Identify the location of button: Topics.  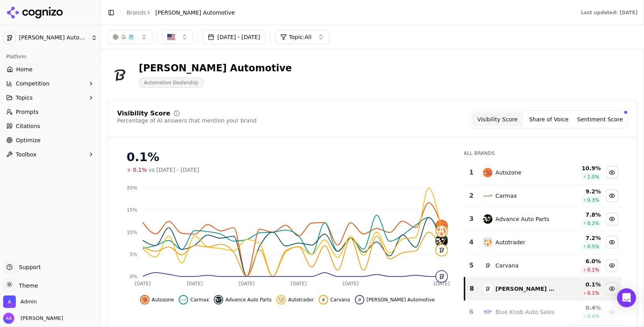
(50, 98).